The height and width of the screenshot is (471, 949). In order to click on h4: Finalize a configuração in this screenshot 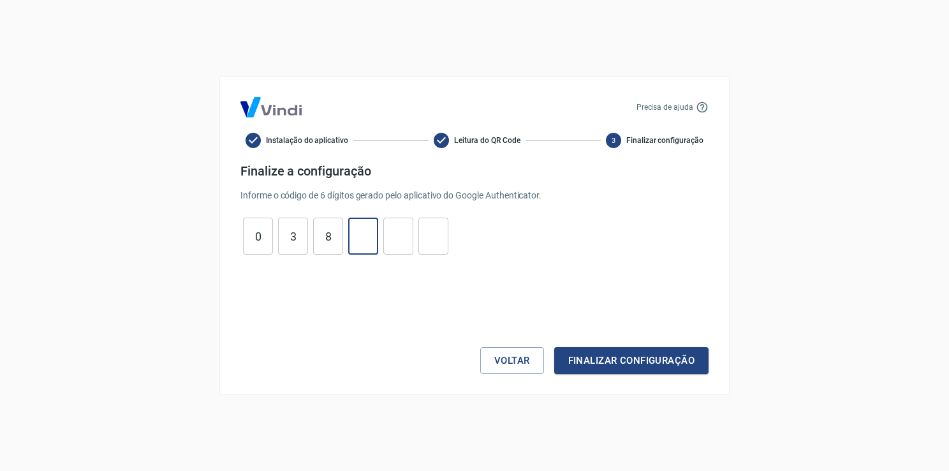, I will do `click(474, 171)`.